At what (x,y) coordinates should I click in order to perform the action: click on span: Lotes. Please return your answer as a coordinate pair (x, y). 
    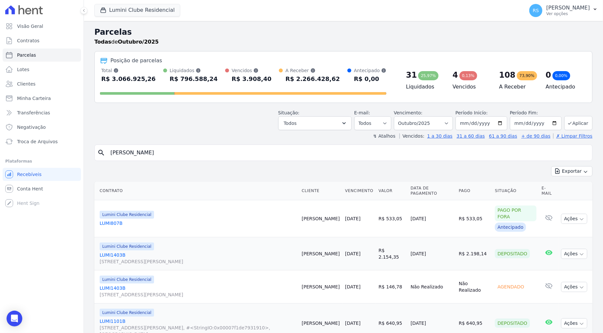
    Looking at the image, I should click on (23, 69).